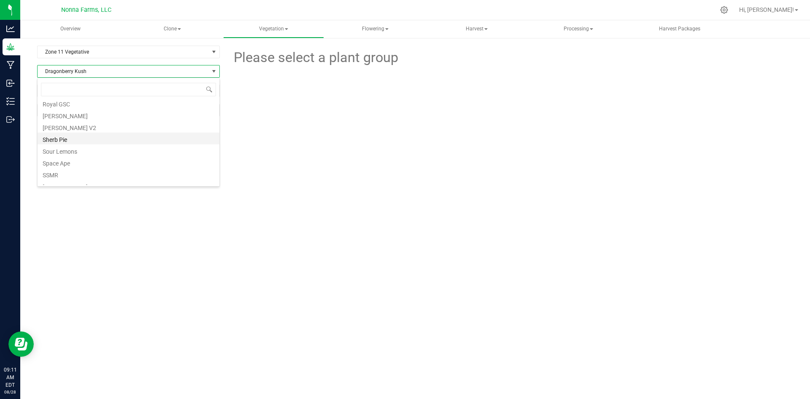 This screenshot has height=399, width=810. Describe the element at coordinates (477, 29) in the screenshot. I see `span: Harvest` at that location.